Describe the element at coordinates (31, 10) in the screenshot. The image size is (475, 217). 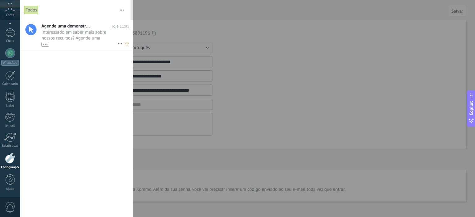
I see `div: Todos` at that location.